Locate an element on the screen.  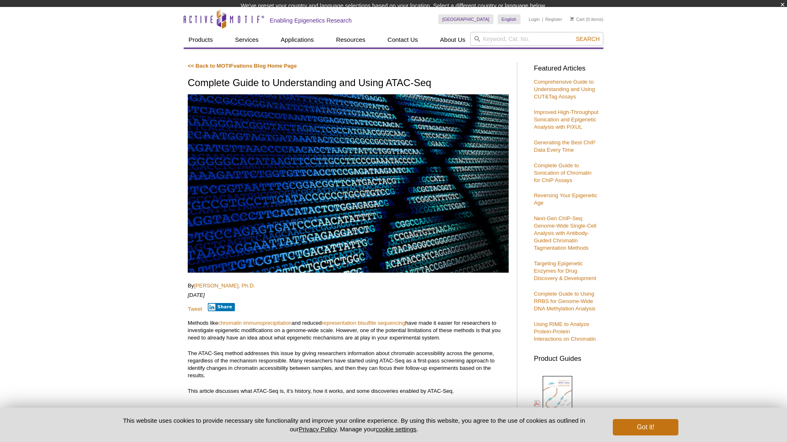
p: This article discusses what ATAC-Seq is, it’s history, how it works, and some discoveries enabled... is located at coordinates (348, 391).